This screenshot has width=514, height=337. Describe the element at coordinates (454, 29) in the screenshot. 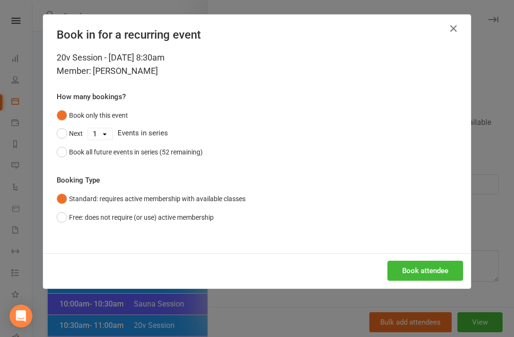

I see `button: Close` at that location.